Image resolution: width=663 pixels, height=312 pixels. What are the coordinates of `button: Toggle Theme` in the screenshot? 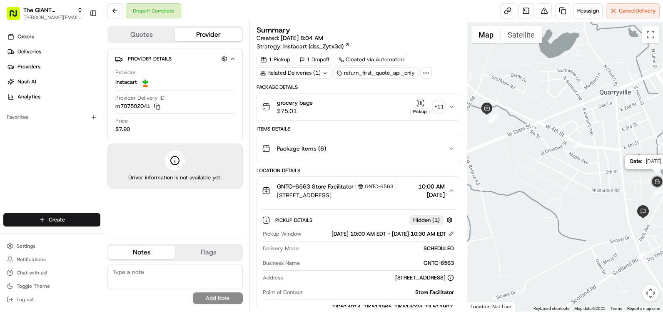 It's located at (52, 286).